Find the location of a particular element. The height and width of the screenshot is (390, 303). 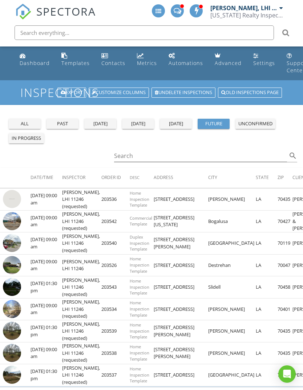

td: 203536 is located at coordinates (115, 199).